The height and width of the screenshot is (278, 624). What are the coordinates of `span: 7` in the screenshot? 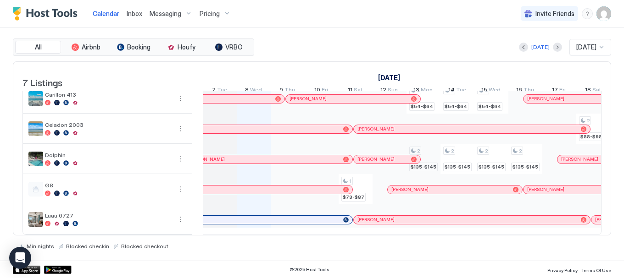 It's located at (214, 91).